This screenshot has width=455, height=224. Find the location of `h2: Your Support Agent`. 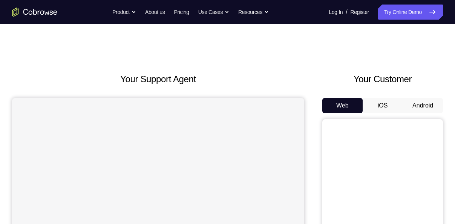

h2: Your Support Agent is located at coordinates (158, 79).